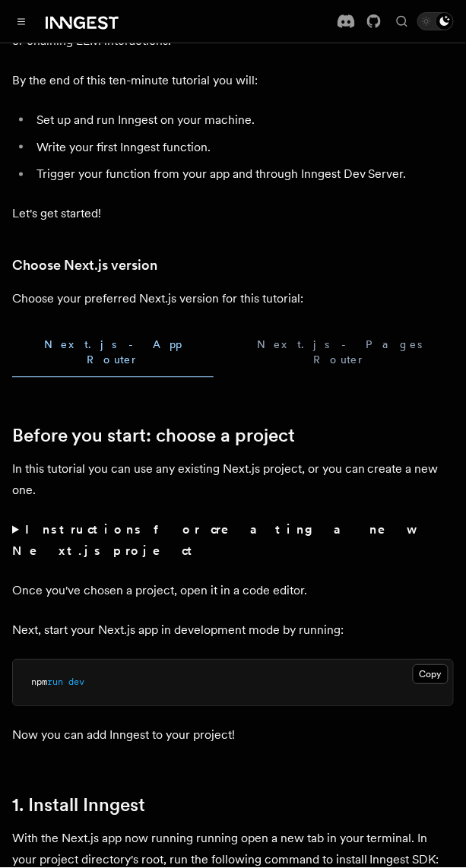 This screenshot has height=868, width=466. Describe the element at coordinates (232, 80) in the screenshot. I see `p: By the end of this ten-minute tutorial you will:` at that location.